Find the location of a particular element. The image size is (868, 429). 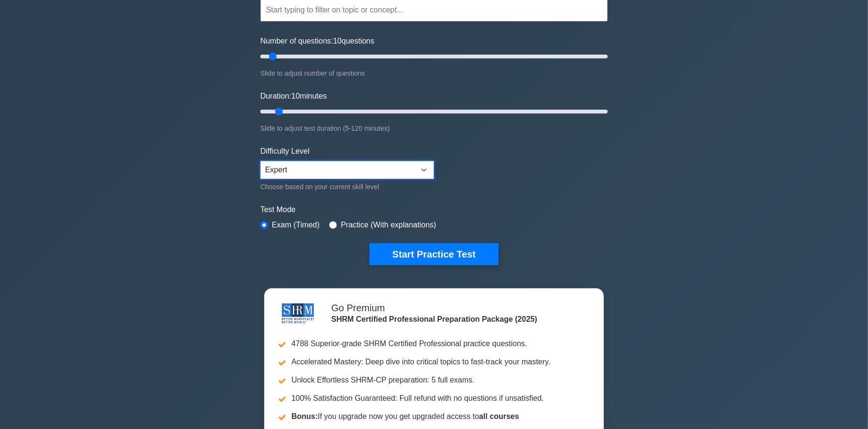

div: Slide to adjust number of questions is located at coordinates (434, 73).